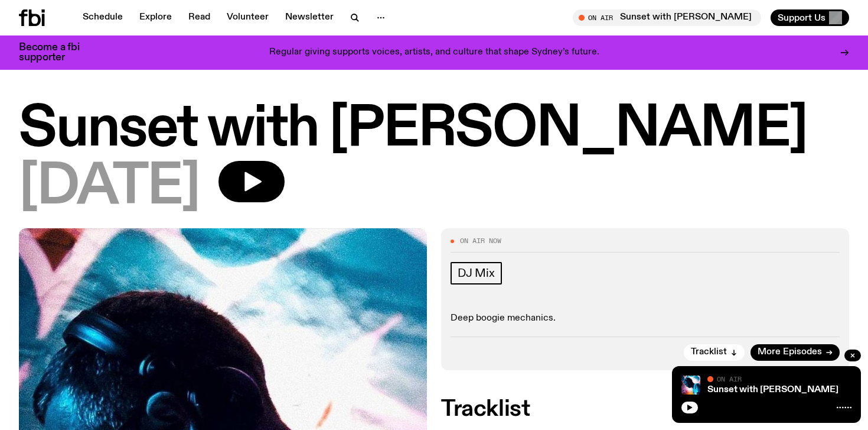  Describe the element at coordinates (155, 18) in the screenshot. I see `a: Explore` at that location.